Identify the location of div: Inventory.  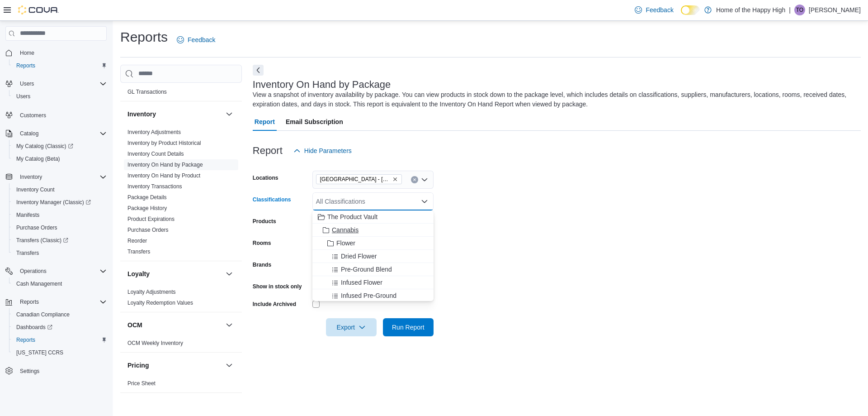
(181, 194).